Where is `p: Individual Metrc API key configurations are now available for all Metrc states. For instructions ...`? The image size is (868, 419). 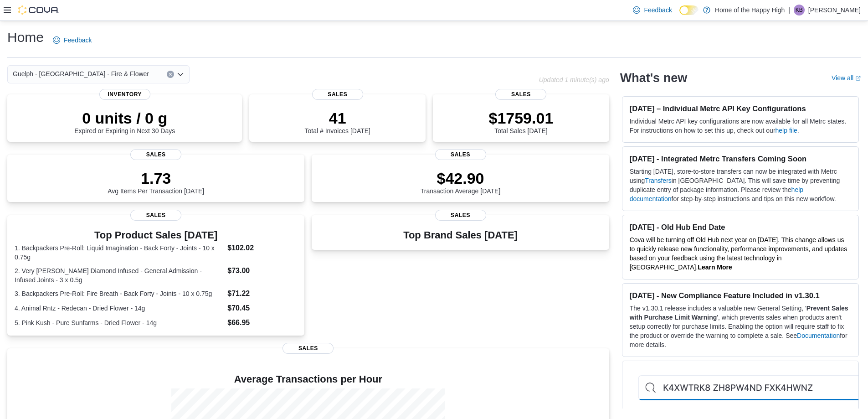
p: Individual Metrc API key configurations are now available for all Metrc states. For instructions ... is located at coordinates (741, 126).